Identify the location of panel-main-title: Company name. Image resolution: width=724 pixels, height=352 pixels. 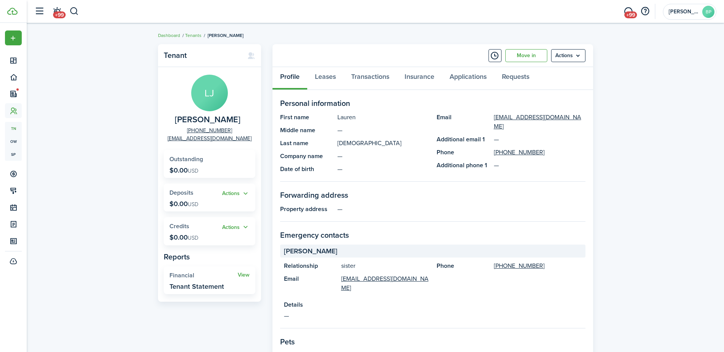
(307, 156).